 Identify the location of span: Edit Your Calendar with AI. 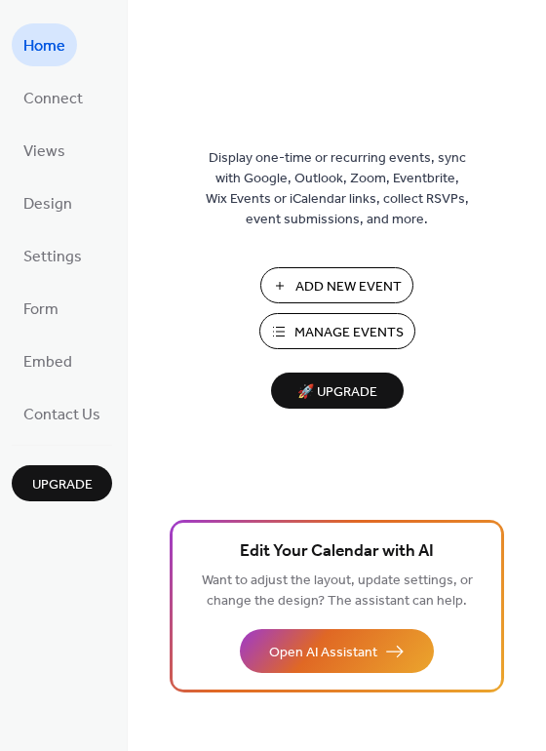
(336, 552).